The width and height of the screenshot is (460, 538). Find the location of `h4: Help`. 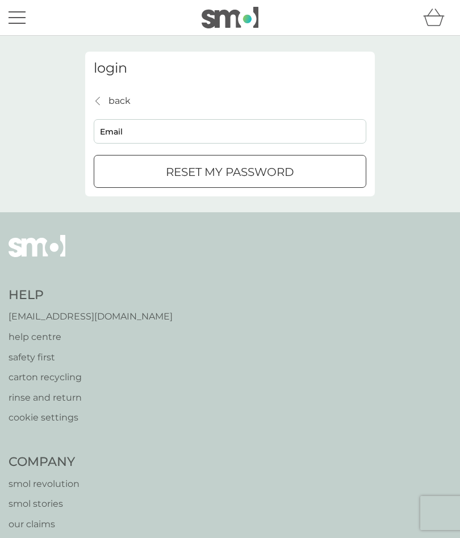

h4: Help is located at coordinates (90, 295).